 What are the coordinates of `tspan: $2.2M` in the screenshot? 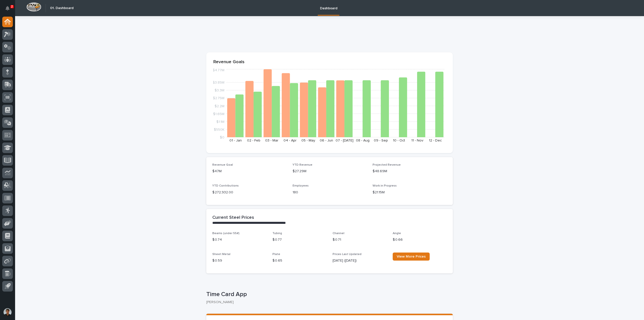 It's located at (219, 106).